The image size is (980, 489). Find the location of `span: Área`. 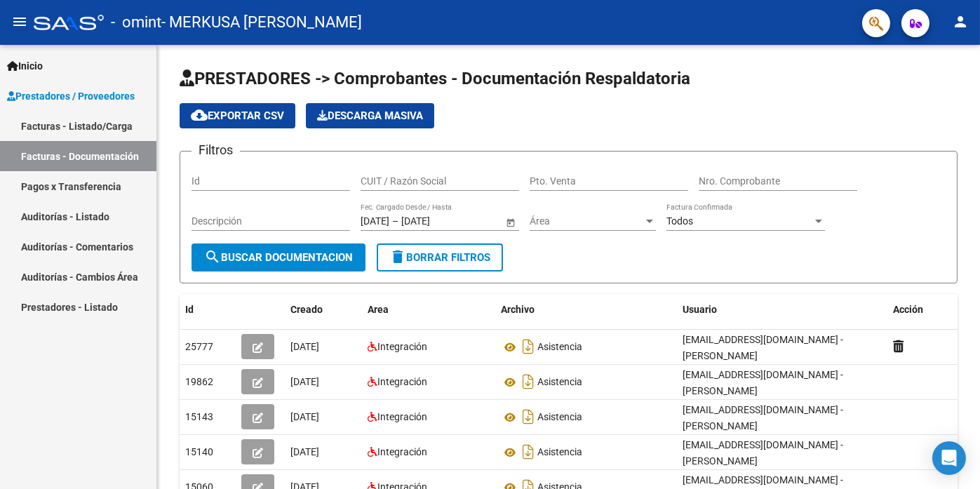

span: Área is located at coordinates (587, 221).